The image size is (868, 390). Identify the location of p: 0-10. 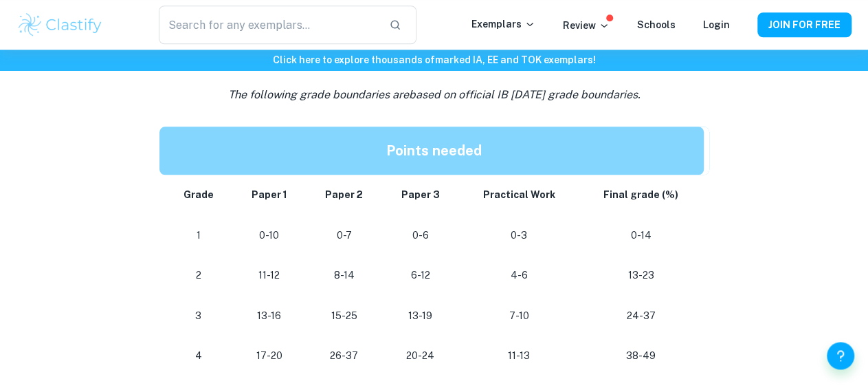
(269, 235).